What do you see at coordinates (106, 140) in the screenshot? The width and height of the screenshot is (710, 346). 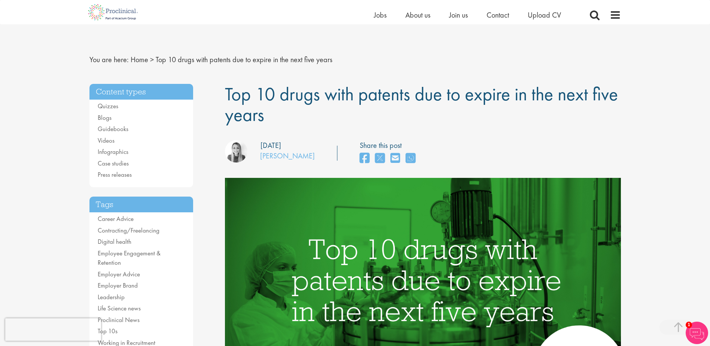 I see `a: Videos` at bounding box center [106, 140].